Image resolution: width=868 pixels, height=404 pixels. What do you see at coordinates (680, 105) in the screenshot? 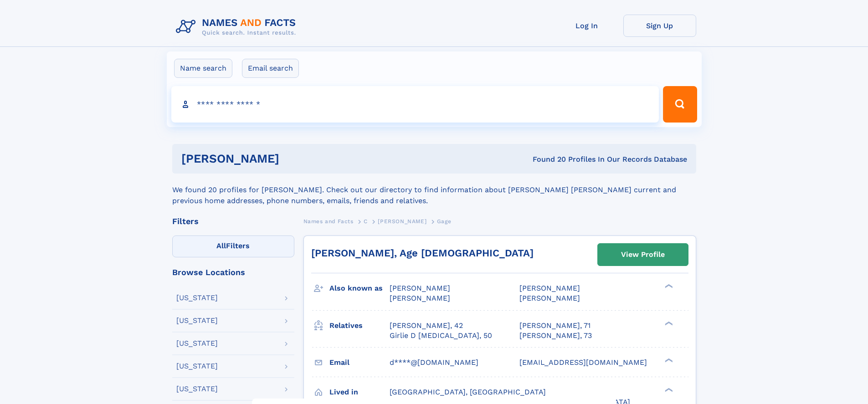
I see `button: Search Button` at bounding box center [680, 105].